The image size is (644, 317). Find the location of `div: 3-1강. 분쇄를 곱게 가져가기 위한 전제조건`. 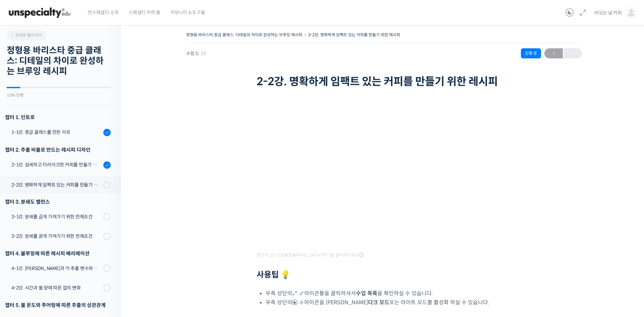

div: 3-1강. 분쇄를 곱게 가져가기 위한 전제조건 is located at coordinates (56, 217).